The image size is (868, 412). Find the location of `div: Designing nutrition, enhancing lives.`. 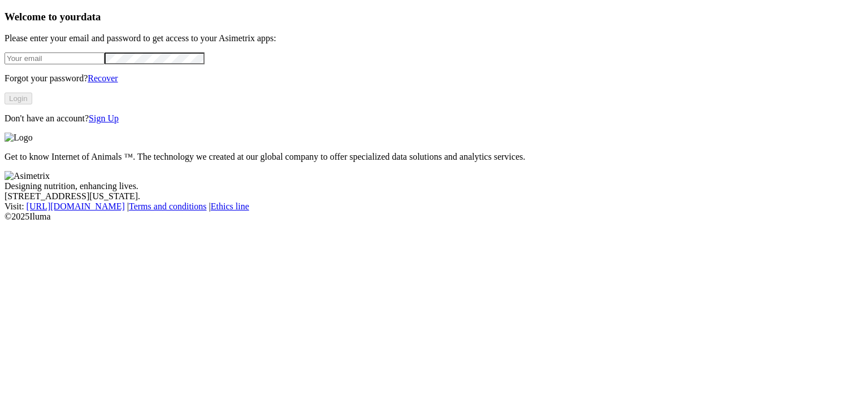

div: Designing nutrition, enhancing lives. is located at coordinates (434, 187).